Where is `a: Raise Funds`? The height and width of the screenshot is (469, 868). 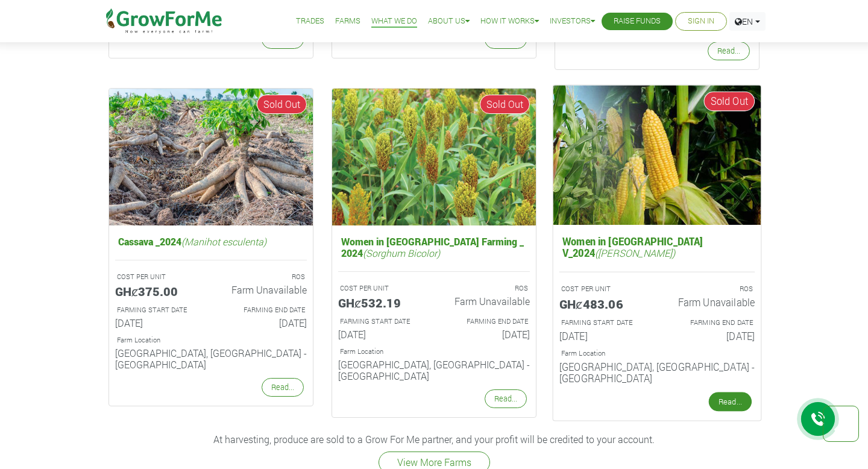
a: Raise Funds is located at coordinates (637, 21).